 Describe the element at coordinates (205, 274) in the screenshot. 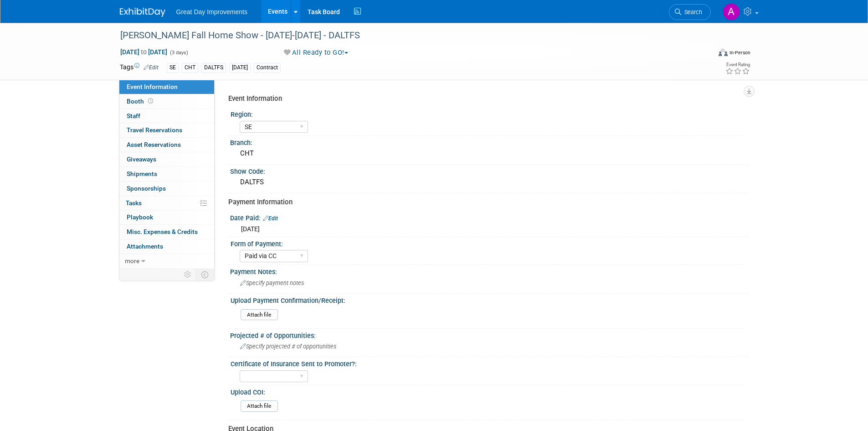

I see `td: Toggle Event Tabs` at that location.